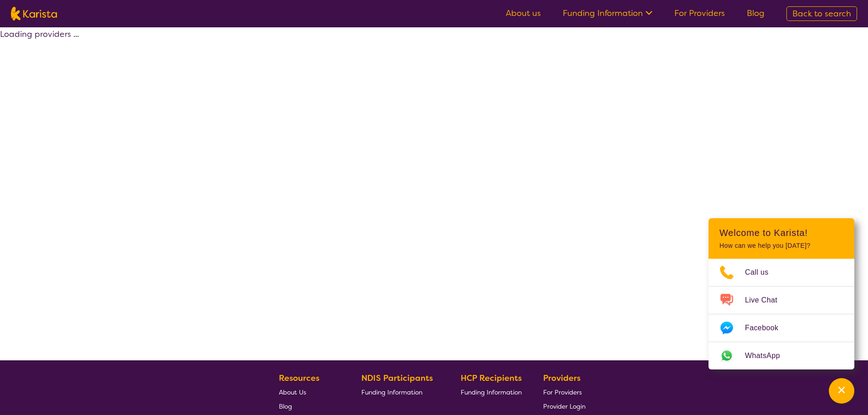 The height and width of the screenshot is (415, 868). Describe the element at coordinates (491, 378) in the screenshot. I see `b: HCP Recipients` at that location.